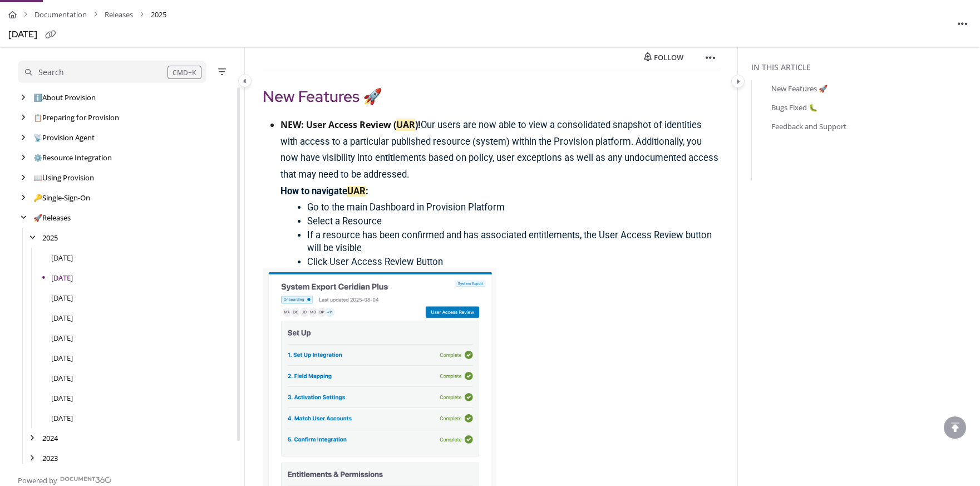 The image size is (980, 486). I want to click on span: Our users are now able to view a consolidated snapshot of identities with access to a particular ..., so click(499, 150).